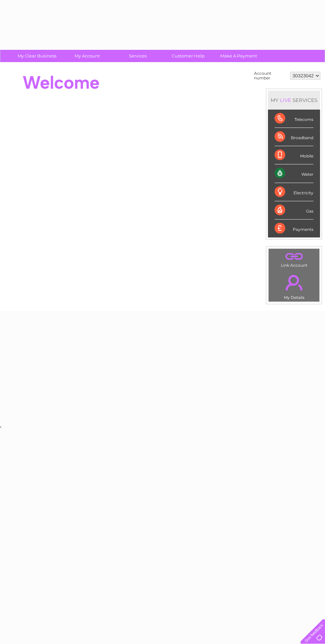 The width and height of the screenshot is (325, 644). I want to click on div: Payments, so click(294, 228).